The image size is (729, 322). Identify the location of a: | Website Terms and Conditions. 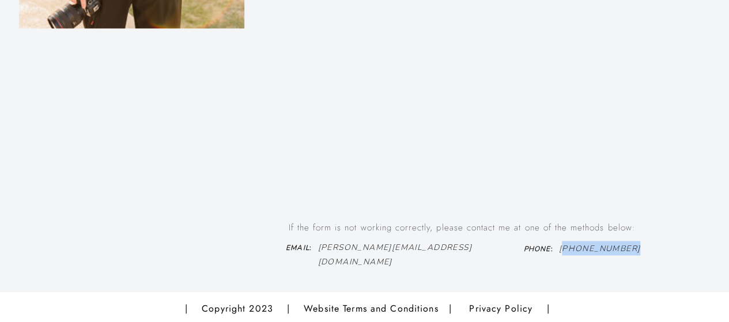
(370, 309).